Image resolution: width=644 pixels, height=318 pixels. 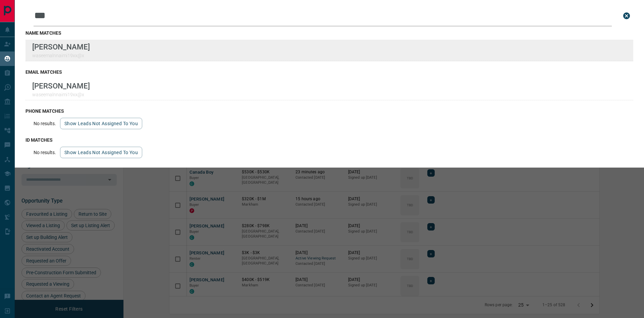 I want to click on h3: id matches, so click(x=330, y=140).